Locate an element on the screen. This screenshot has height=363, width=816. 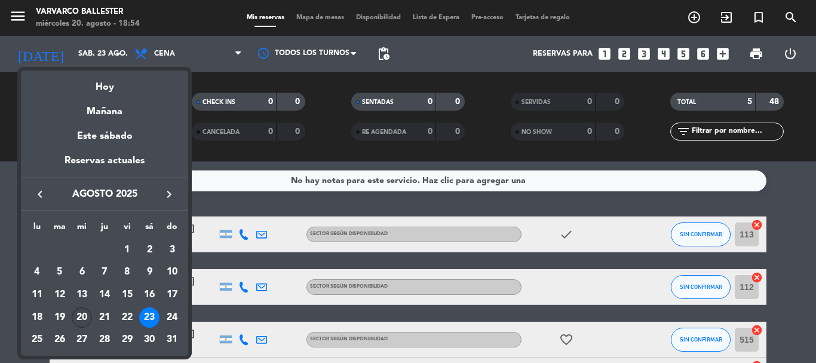
td: 2 de agosto de 2025 is located at coordinates (150, 250).